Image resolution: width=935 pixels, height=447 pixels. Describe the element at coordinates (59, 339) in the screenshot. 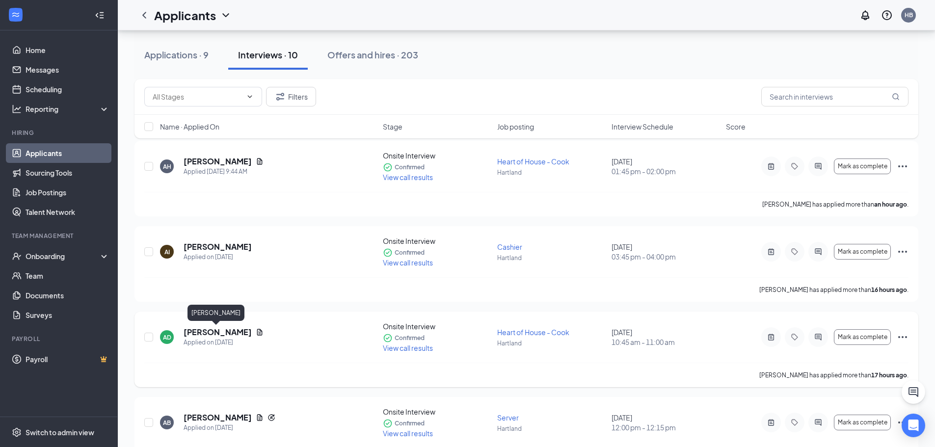

I see `div: Payroll` at that location.